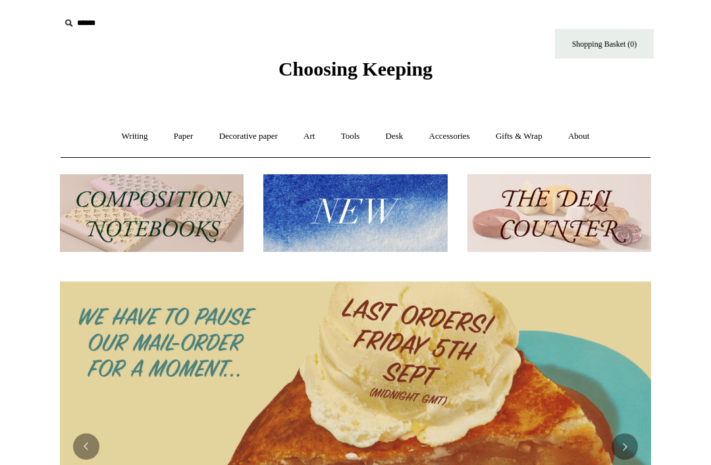  What do you see at coordinates (151, 213) in the screenshot?
I see `img: 202302 Composition ledgers.jpg__PID:69722ee6-fa44-49dd-a067-31375e5d54ec` at bounding box center [151, 213].